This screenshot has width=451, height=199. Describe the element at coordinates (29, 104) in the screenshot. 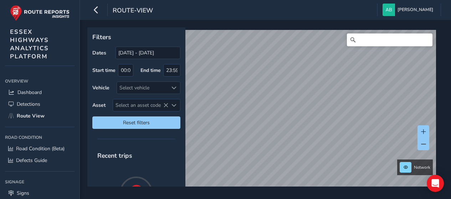

I see `span: Detections` at that location.